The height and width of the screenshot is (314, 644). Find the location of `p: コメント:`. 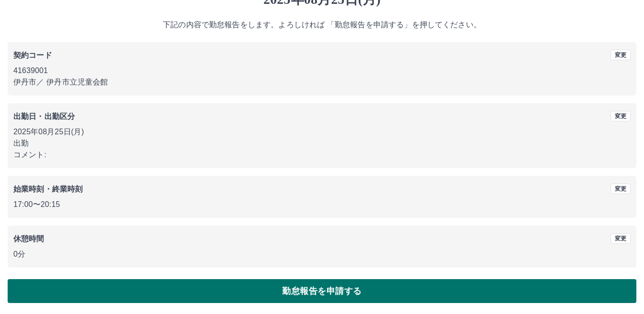

p: コメント: is located at coordinates (322, 155).